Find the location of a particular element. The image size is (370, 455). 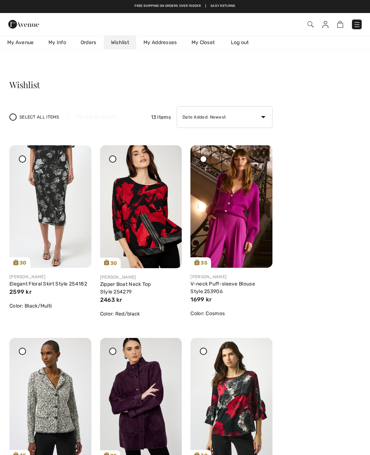

span: 1699 kr is located at coordinates (201, 299).